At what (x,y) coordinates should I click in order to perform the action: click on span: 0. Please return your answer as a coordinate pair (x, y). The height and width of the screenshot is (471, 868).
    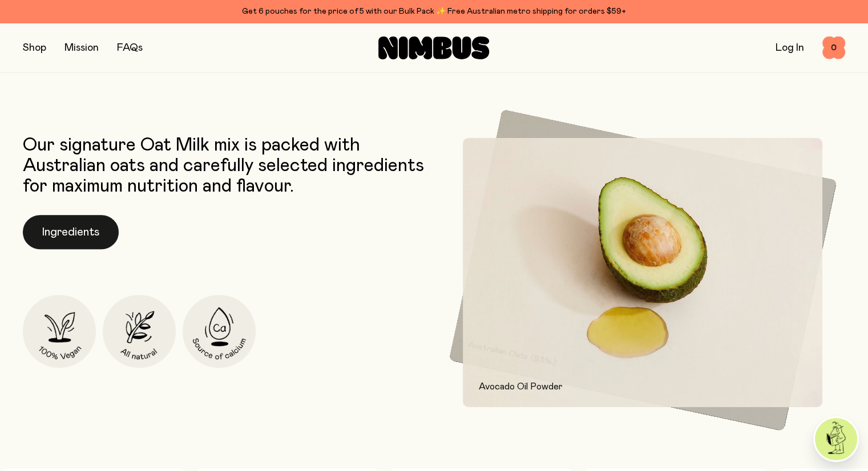
    Looking at the image, I should click on (834, 48).